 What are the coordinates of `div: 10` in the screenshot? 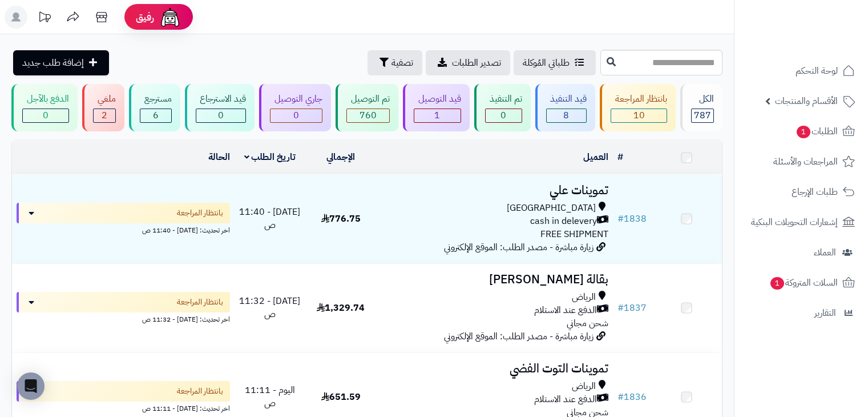 It's located at (639, 115).